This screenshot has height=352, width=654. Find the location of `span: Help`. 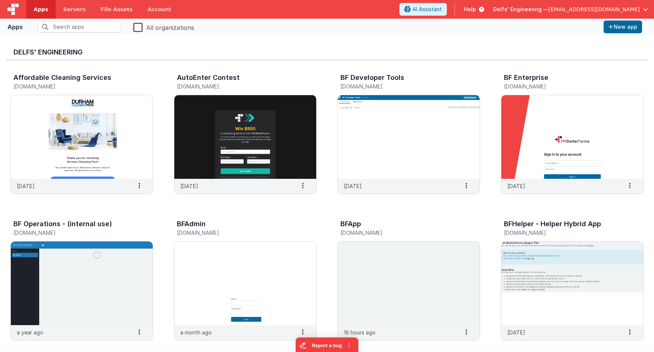

span: Help is located at coordinates (470, 9).